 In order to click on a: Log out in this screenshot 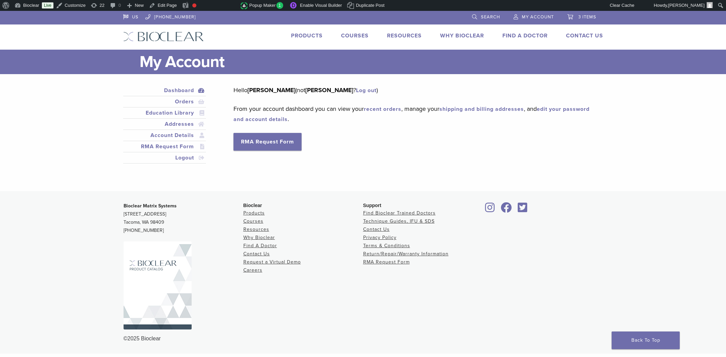, I will do `click(366, 90)`.